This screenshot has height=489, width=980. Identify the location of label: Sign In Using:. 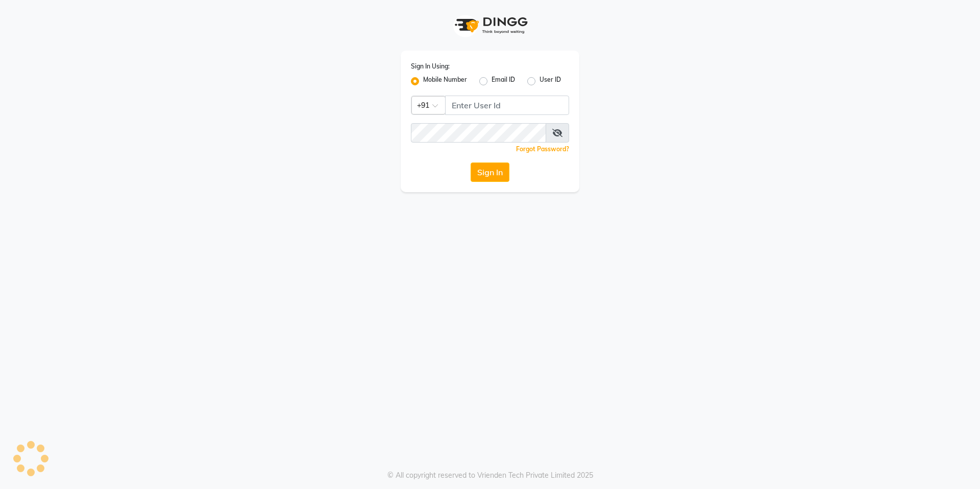
(430, 66).